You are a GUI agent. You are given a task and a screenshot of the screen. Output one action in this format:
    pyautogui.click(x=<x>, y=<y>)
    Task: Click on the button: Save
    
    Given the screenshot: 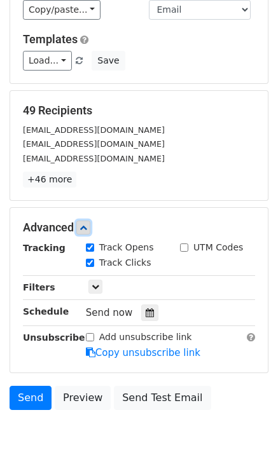 What is the action you would take?
    pyautogui.click(x=108, y=60)
    